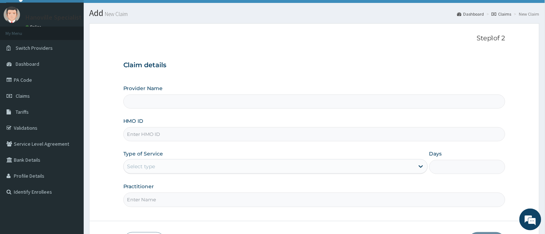 The height and width of the screenshot is (234, 545). What do you see at coordinates (501, 14) in the screenshot?
I see `a: Claims` at bounding box center [501, 14].